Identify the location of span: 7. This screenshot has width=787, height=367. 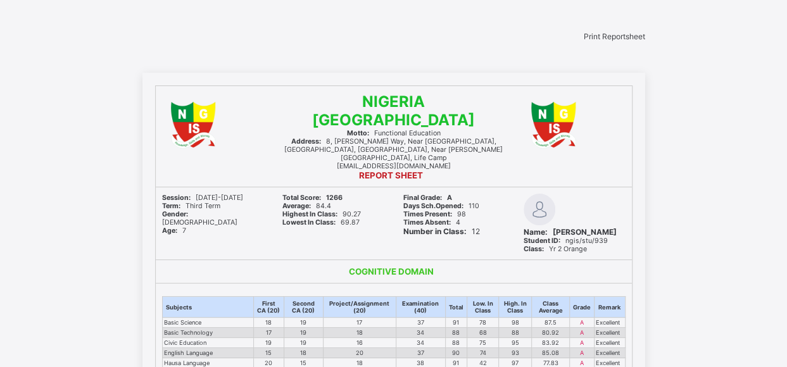
(174, 230).